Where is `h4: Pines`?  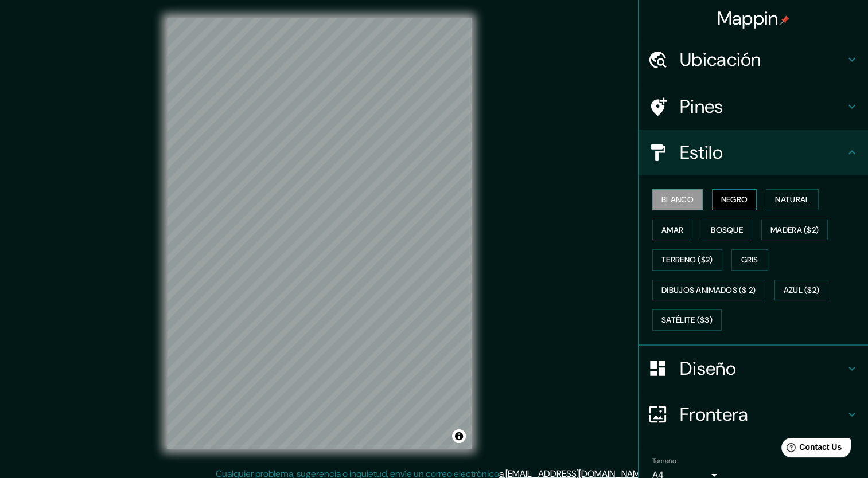 h4: Pines is located at coordinates (762, 106).